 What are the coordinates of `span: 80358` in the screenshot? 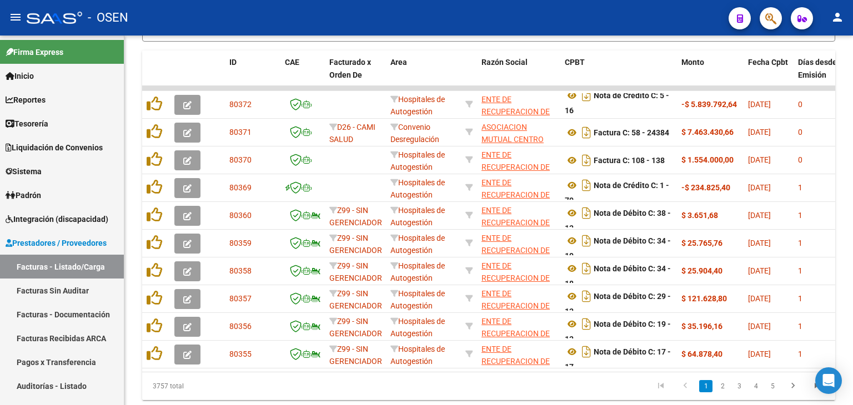 It's located at (240, 271).